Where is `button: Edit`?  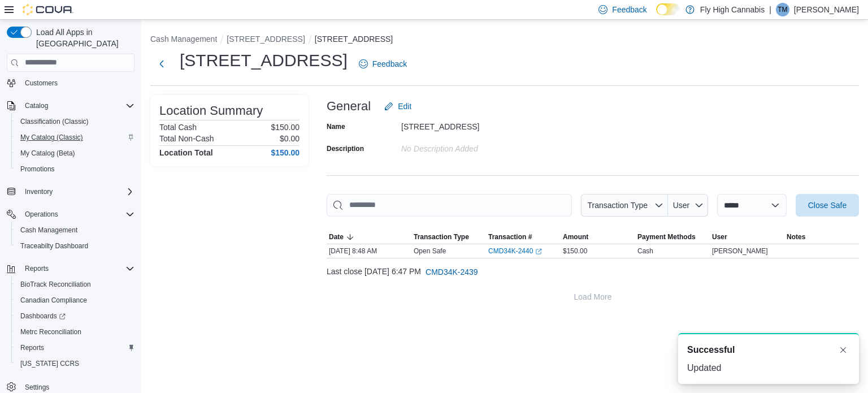
button: Edit is located at coordinates (398, 106).